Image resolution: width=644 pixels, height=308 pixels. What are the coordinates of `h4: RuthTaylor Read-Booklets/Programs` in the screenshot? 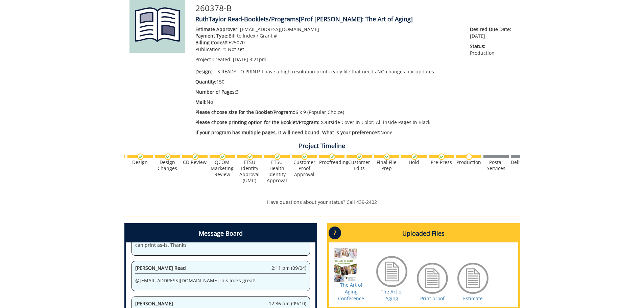 It's located at (355, 19).